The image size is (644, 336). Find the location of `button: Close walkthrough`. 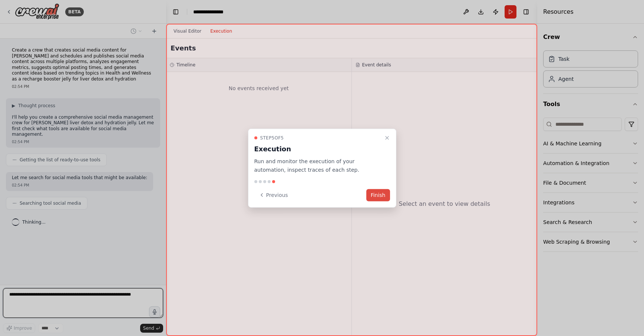

button: Close walkthrough is located at coordinates (387, 138).